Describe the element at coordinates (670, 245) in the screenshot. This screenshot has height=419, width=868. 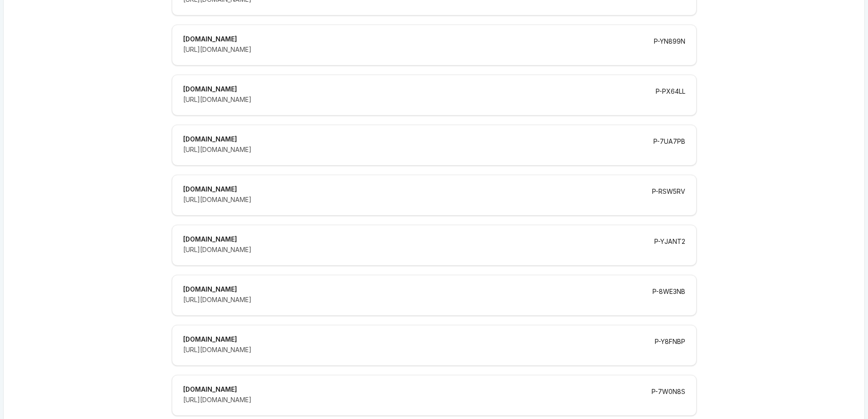
I see `div: P-YJANT2` at that location.